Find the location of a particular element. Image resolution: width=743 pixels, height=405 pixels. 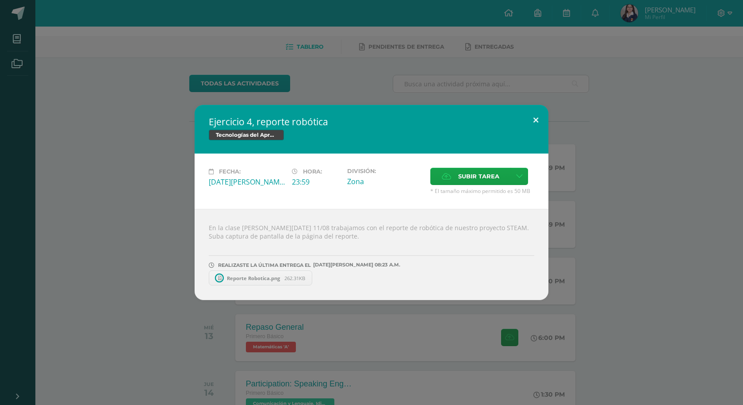

span: * El tamaño máximo permitido es 50 MB is located at coordinates (482, 191).